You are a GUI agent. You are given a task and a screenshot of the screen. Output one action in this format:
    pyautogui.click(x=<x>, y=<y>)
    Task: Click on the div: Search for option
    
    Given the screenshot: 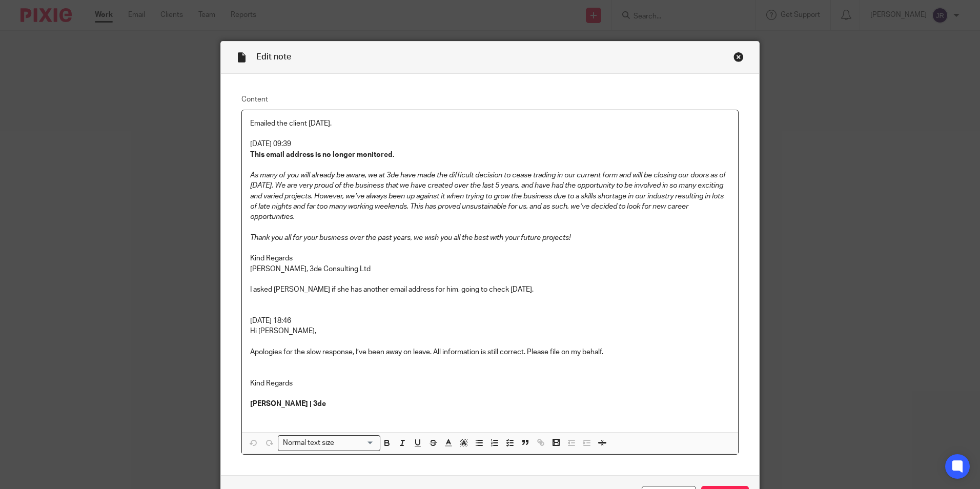 What is the action you would take?
    pyautogui.click(x=329, y=443)
    